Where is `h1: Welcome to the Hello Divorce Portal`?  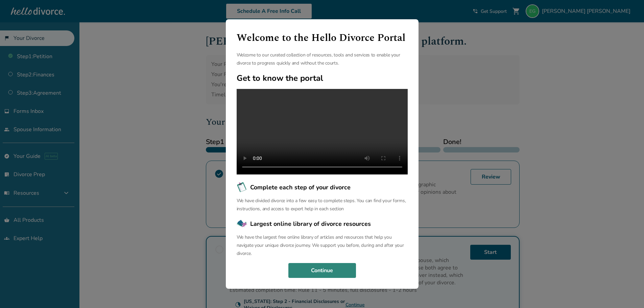 h1: Welcome to the Hello Divorce Portal is located at coordinates (322, 38).